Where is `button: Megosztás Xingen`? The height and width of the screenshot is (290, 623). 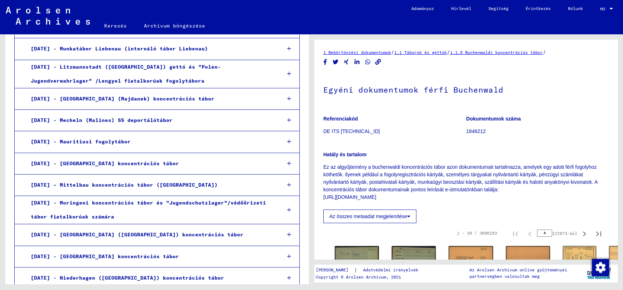 button: Megosztás Xingen is located at coordinates (346, 62).